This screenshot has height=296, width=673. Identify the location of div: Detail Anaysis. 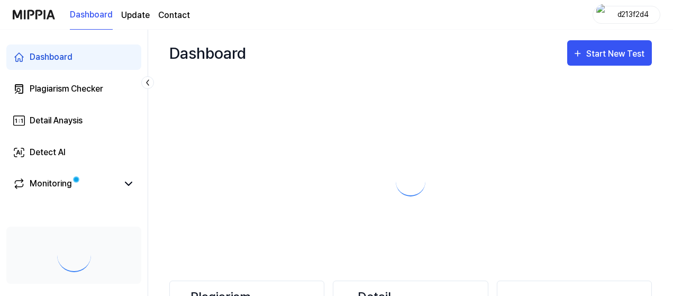
(56, 121).